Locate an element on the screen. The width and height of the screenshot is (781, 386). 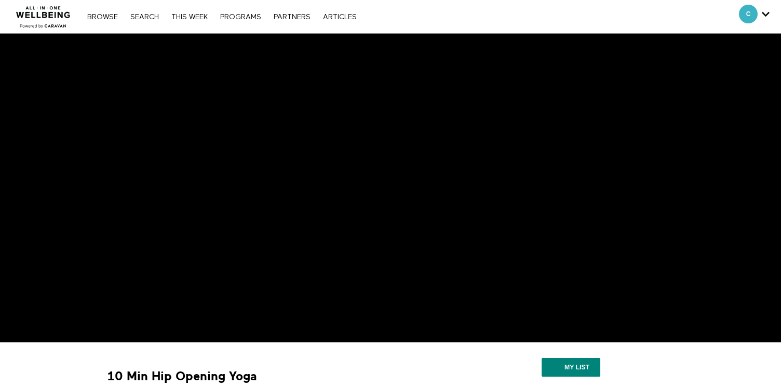
a: PROGRAMS is located at coordinates (240, 17).